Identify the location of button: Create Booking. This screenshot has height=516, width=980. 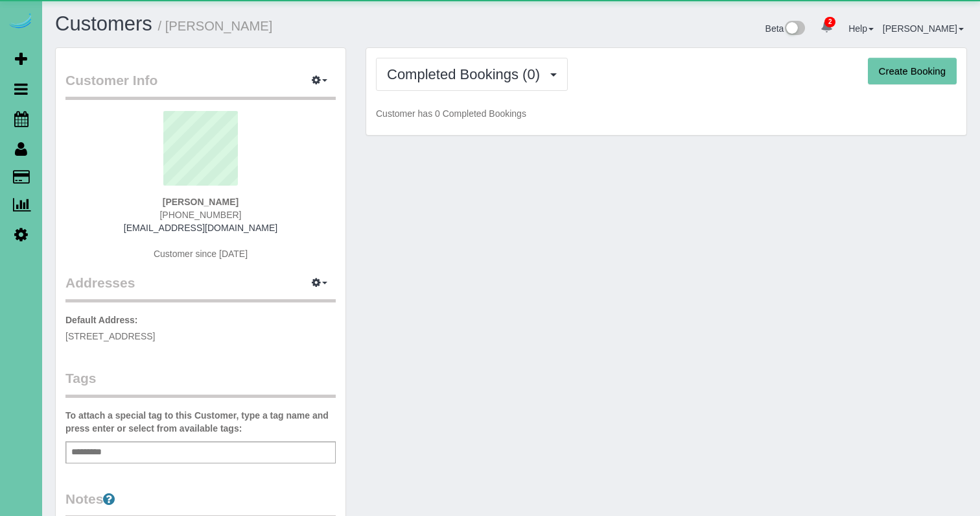
(912, 72).